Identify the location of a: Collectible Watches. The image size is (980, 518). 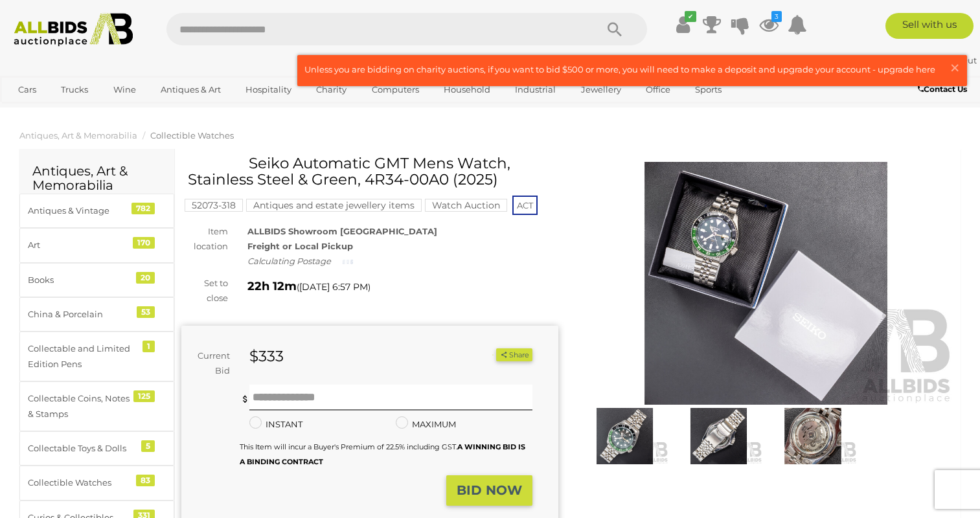
(192, 135).